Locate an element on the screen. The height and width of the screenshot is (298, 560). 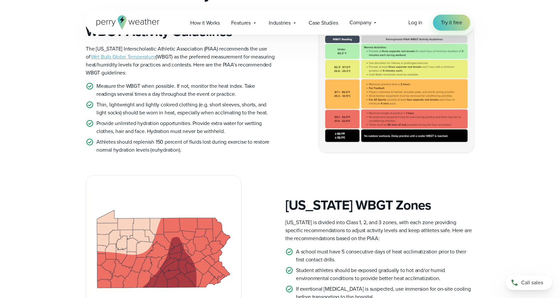
span: Company is located at coordinates (360, 23).